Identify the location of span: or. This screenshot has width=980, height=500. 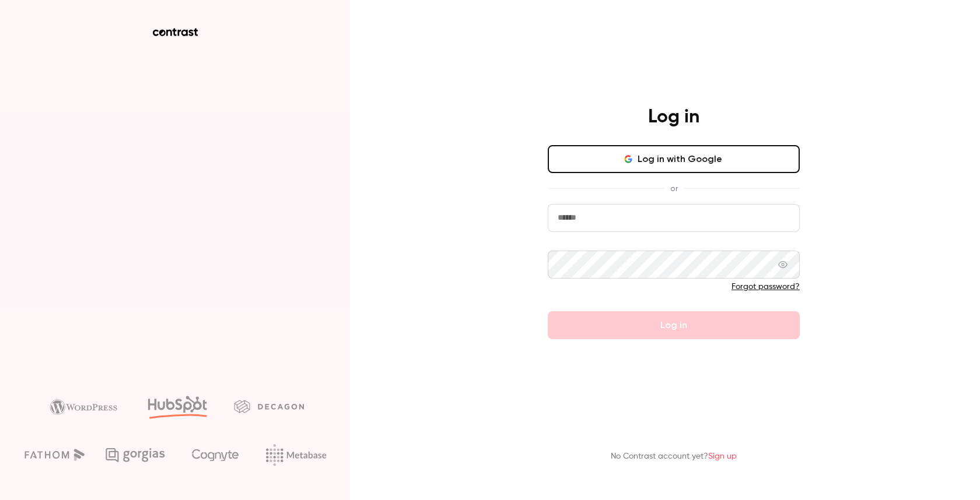
(673, 188).